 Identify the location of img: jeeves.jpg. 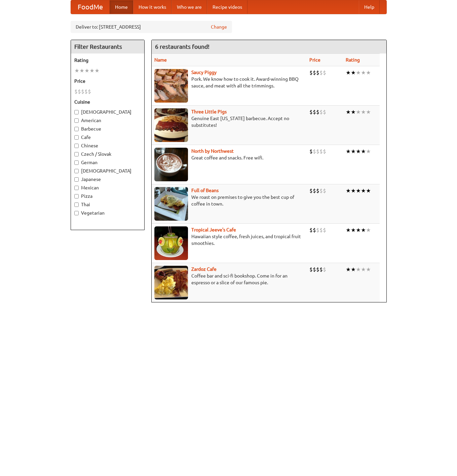
(171, 243).